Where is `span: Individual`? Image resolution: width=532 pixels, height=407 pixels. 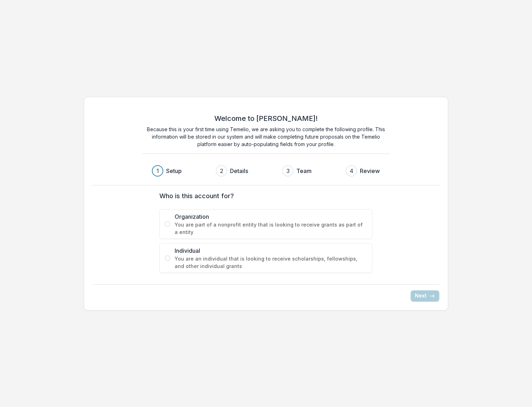 span: Individual is located at coordinates (271, 251).